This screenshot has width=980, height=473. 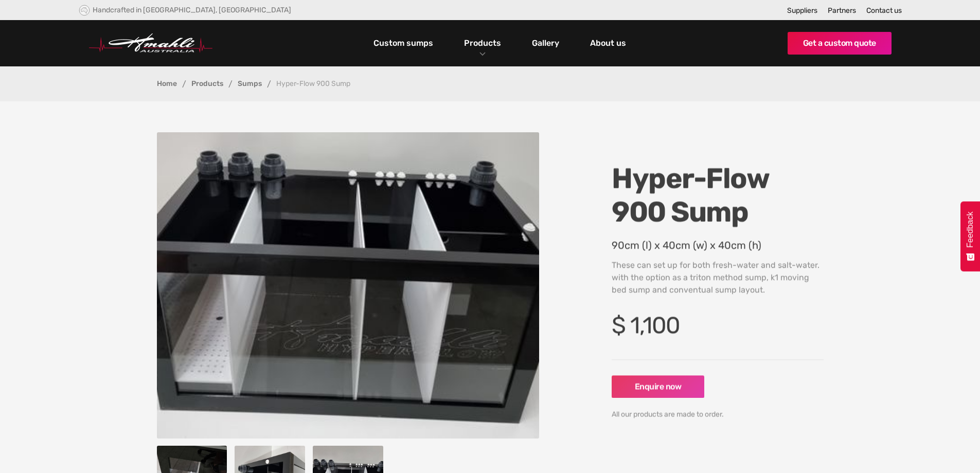 I want to click on a: open lightbox, so click(x=348, y=285).